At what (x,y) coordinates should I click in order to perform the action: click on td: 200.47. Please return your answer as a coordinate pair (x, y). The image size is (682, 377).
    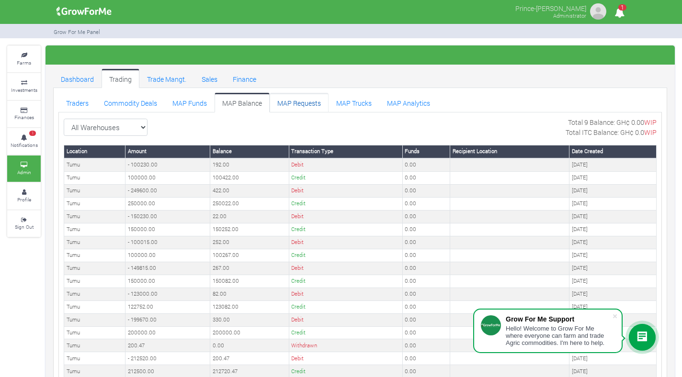
    Looking at the image, I should click on (168, 346).